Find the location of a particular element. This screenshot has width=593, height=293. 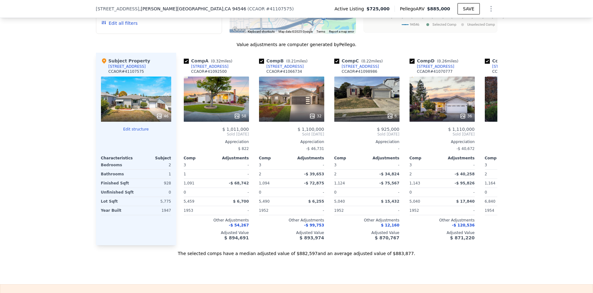

div: CCAOR # 41107575 is located at coordinates (126, 72).